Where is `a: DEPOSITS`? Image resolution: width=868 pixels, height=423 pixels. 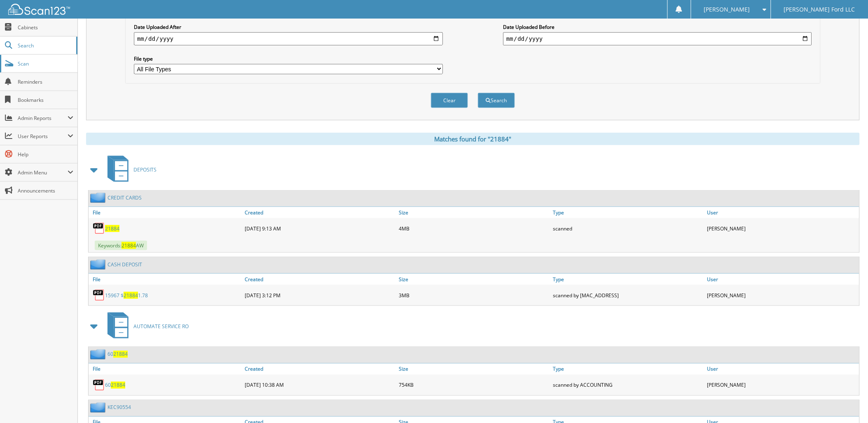 a: DEPOSITS is located at coordinates (129, 170).